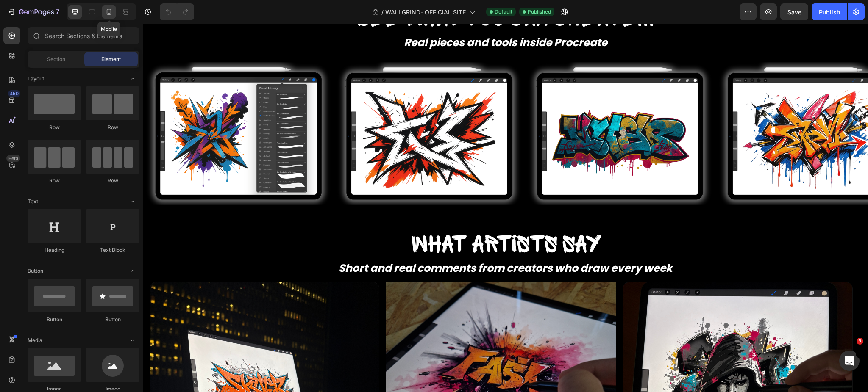 The width and height of the screenshot is (868, 392). What do you see at coordinates (503, 12) in the screenshot?
I see `span: Default` at bounding box center [503, 12].